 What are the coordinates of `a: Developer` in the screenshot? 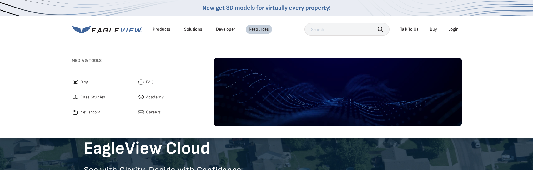 It's located at (226, 29).